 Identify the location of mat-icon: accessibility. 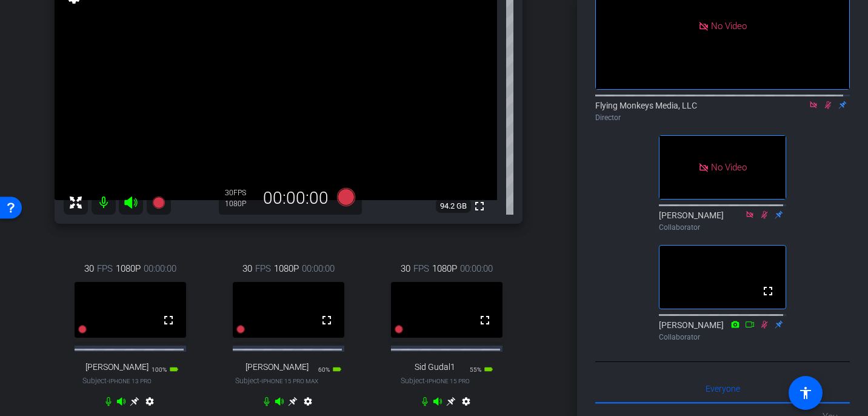
(806, 393).